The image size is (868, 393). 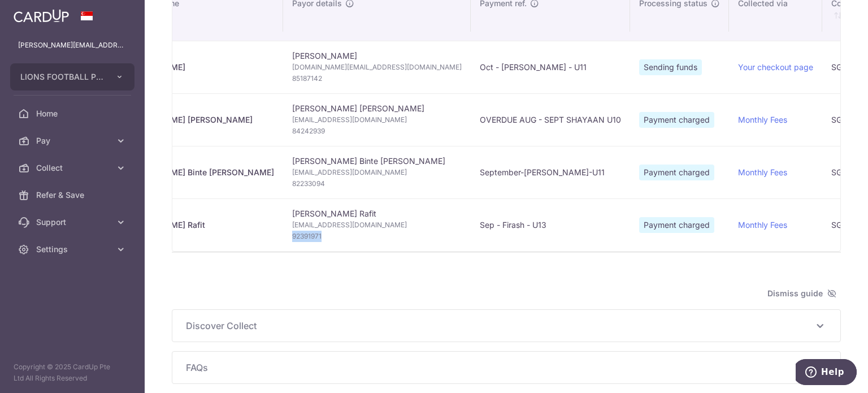 I want to click on span: 92391971, so click(x=377, y=237).